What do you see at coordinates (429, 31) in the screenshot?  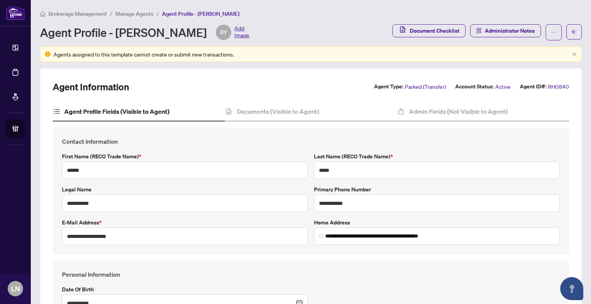 I see `button: Document Checklist` at bounding box center [429, 31].